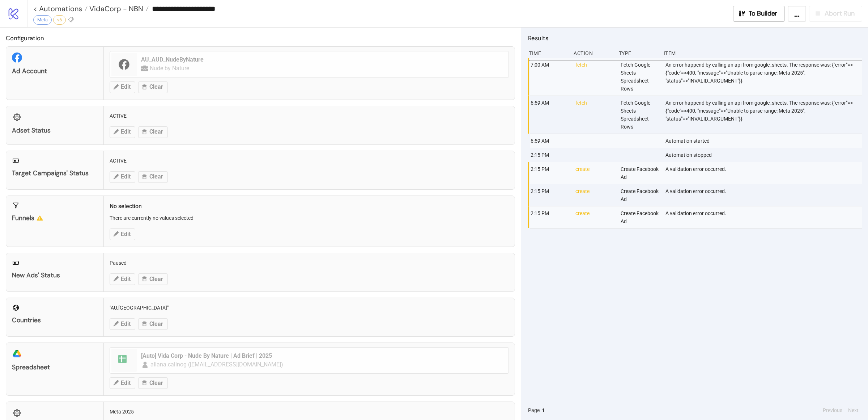  Describe the element at coordinates (116, 9) in the screenshot. I see `span: VidaCorp - NBN` at that location.